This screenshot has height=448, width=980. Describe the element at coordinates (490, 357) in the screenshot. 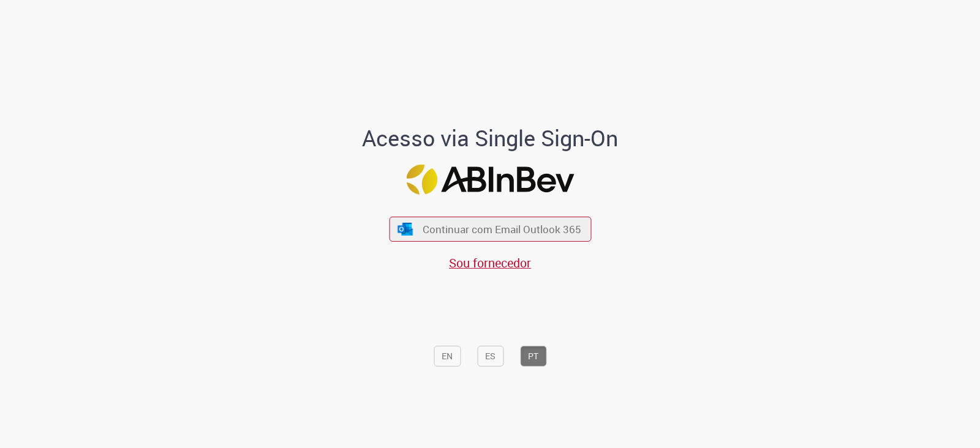

I see `button: ES` at that location.